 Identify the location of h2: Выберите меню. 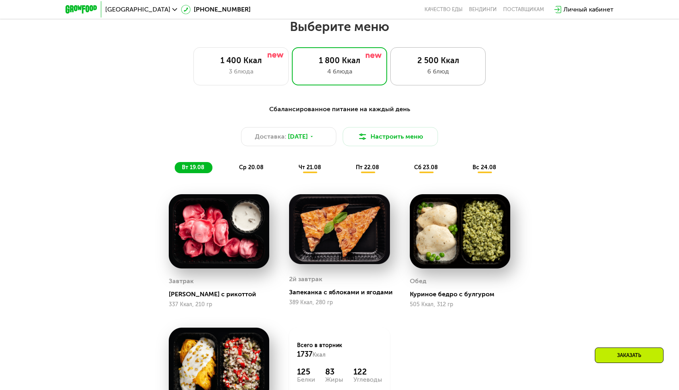
(339, 27).